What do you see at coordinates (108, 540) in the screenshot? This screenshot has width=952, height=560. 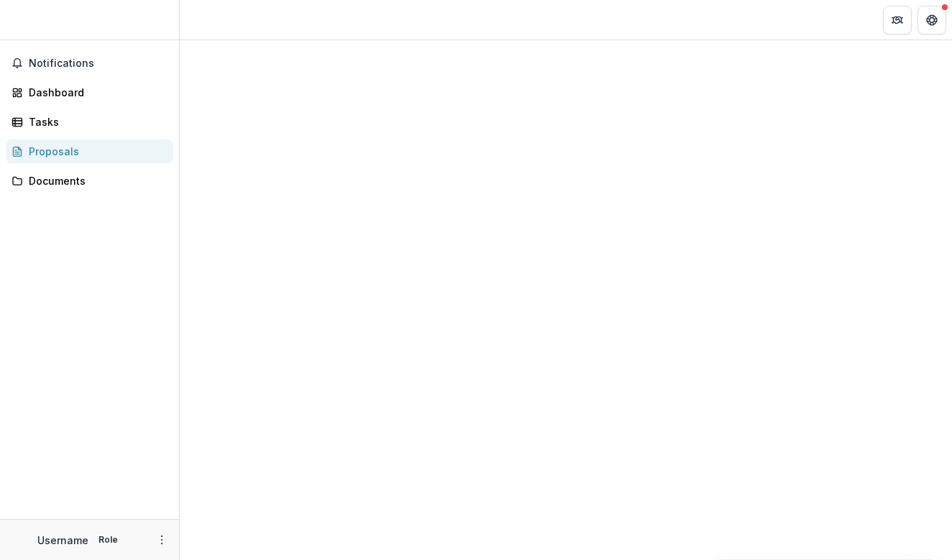 I see `p: Role` at bounding box center [108, 540].